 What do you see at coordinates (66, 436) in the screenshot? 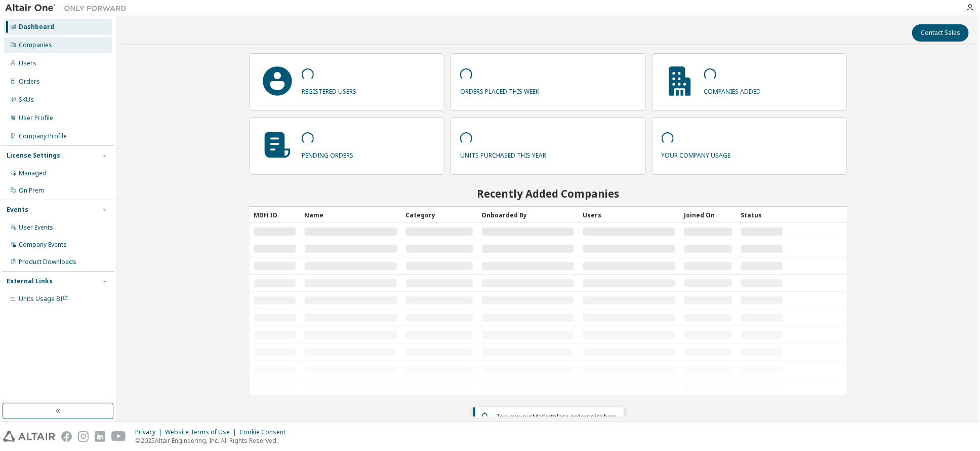
I see `img: facebook.svg` at bounding box center [66, 436].